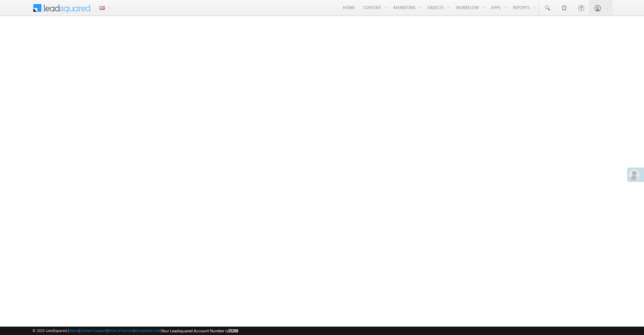  I want to click on a: About, so click(74, 331).